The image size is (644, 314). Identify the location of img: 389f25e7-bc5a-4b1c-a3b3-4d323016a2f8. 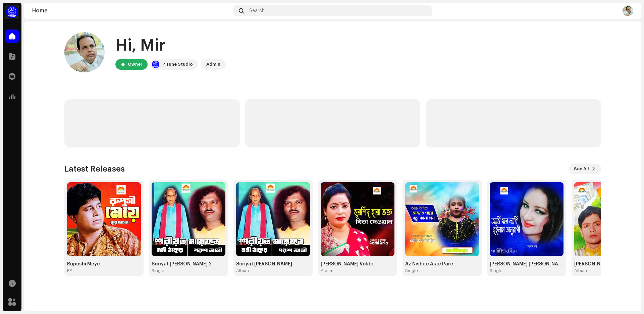
(188, 219).